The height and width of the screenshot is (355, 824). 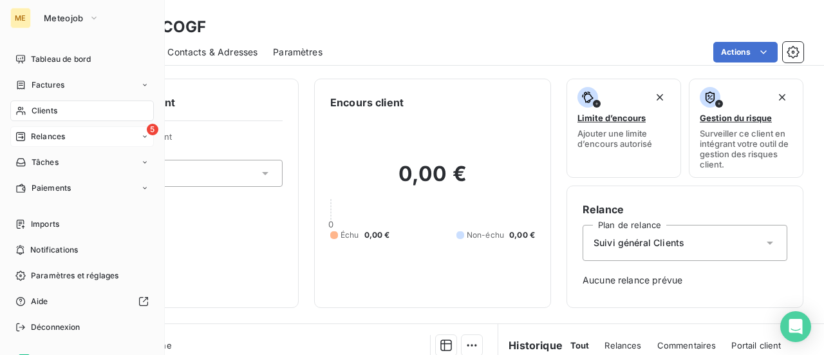 I want to click on span: Tâches, so click(x=45, y=162).